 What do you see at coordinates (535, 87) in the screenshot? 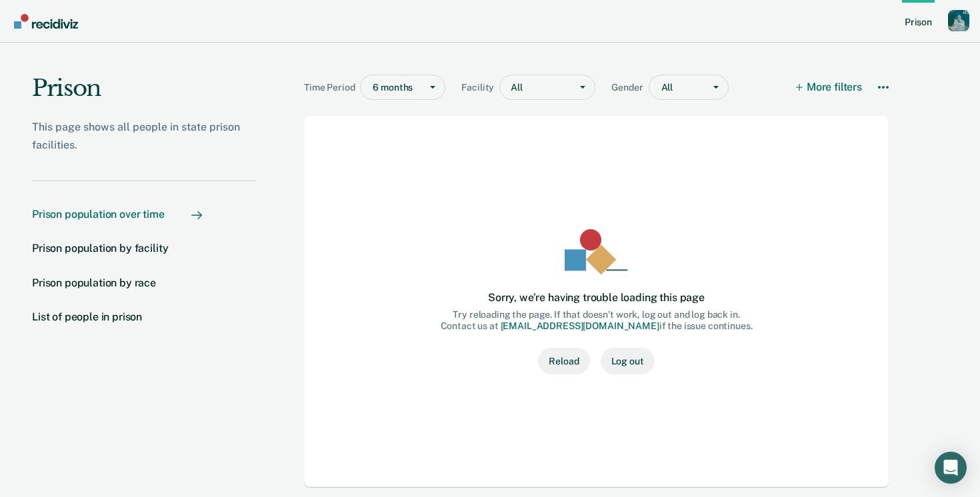
I see `div: All` at bounding box center [535, 87].